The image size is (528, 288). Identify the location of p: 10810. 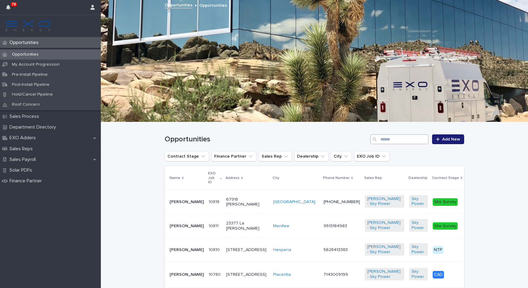
(215, 249).